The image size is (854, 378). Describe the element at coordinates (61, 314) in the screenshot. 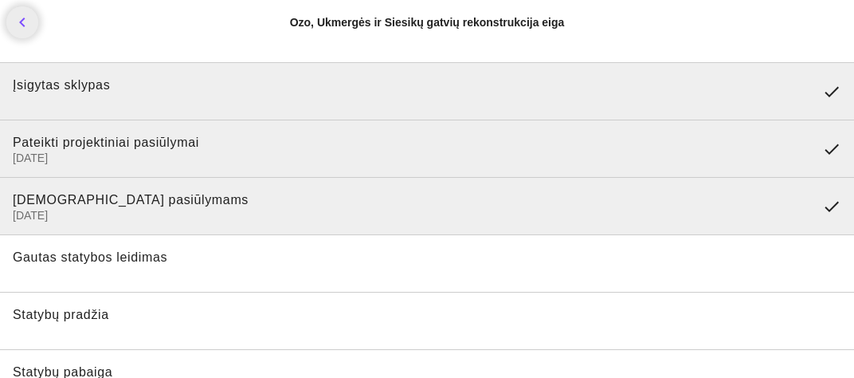

I see `span: Statybų pradžia` at that location.